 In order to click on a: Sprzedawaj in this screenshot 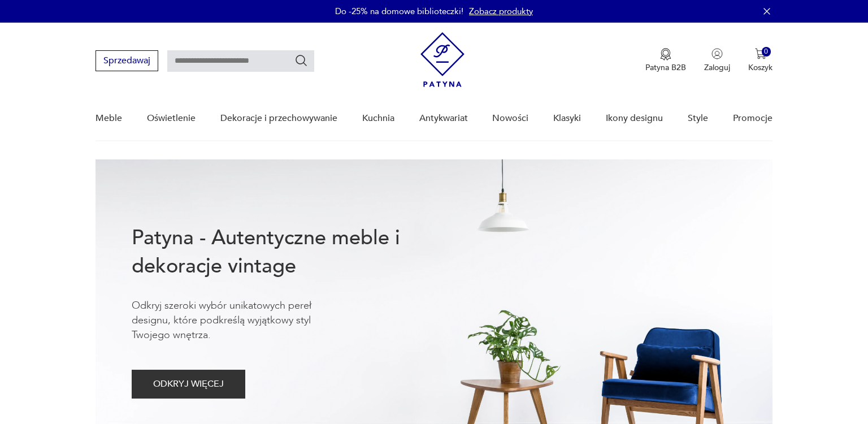, I will do `click(127, 61)`.